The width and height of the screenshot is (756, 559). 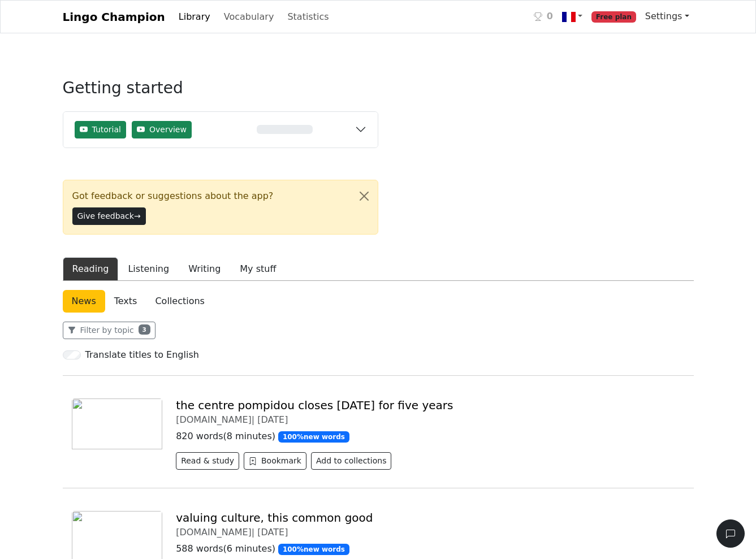 I want to click on p: 588 words ( 6 minutes ), so click(x=430, y=549).